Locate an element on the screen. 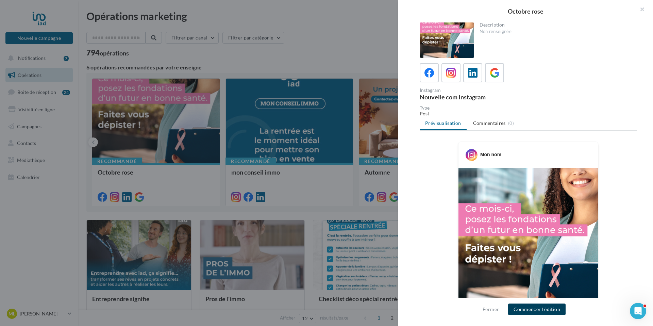 This screenshot has height=326, width=653. div: Non renseignée is located at coordinates (555, 32).